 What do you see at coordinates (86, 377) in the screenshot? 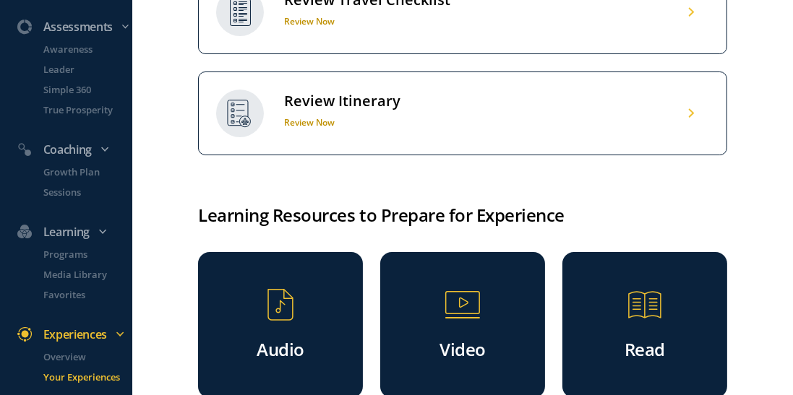
I see `p: Your Experiences` at bounding box center [86, 377].